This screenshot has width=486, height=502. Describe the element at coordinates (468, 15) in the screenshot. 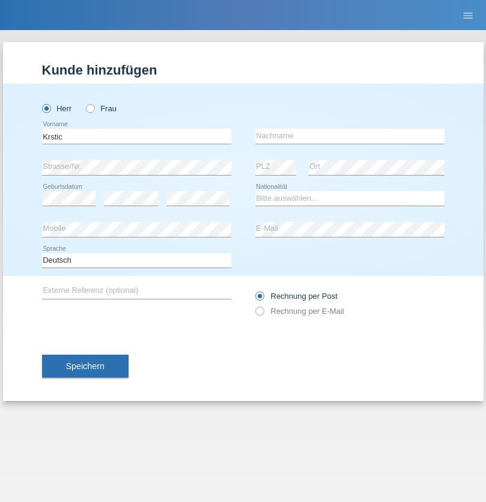

I see `a: menu` at that location.